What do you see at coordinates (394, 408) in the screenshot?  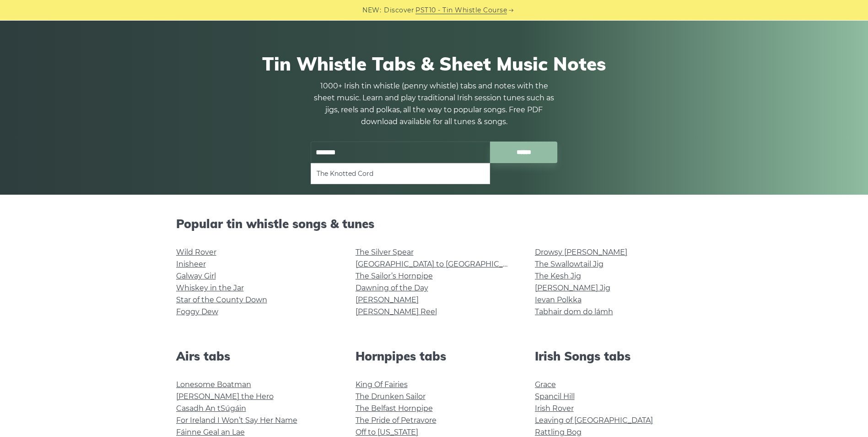 I see `a: The Belfast Hornpipe` at bounding box center [394, 408].